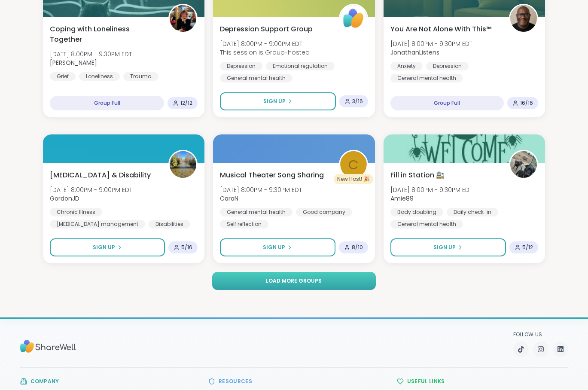  I want to click on div: Emotional regulation, so click(300, 66).